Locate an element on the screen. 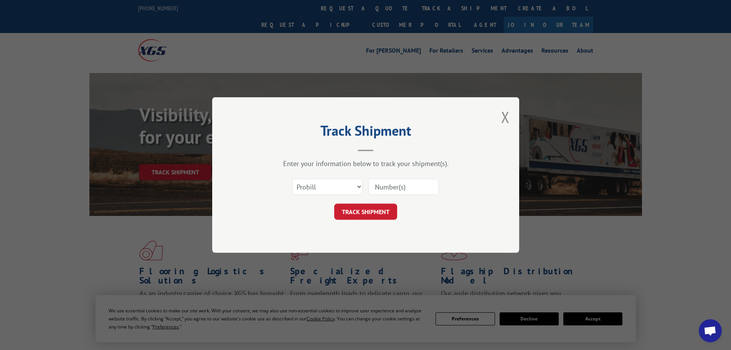 The width and height of the screenshot is (731, 350). button: Close modal is located at coordinates (505, 117).